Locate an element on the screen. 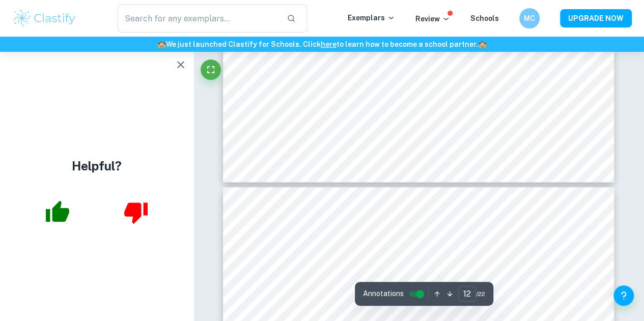 The width and height of the screenshot is (644, 321). a: Schools is located at coordinates (484, 18).